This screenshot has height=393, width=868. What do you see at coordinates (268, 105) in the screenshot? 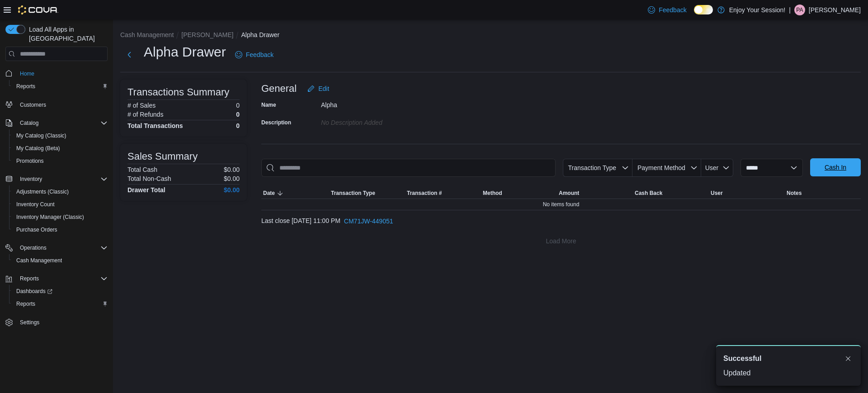
I see `label: Name` at bounding box center [268, 105].